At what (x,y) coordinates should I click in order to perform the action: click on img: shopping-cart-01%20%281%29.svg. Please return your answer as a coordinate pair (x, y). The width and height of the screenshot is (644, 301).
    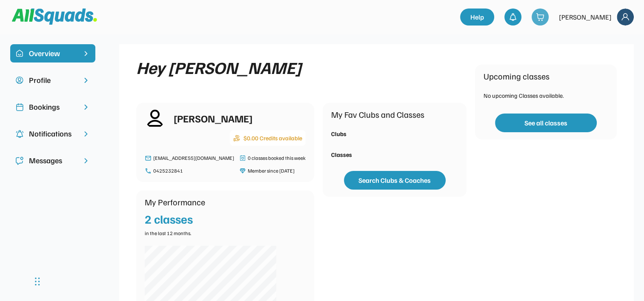
    Looking at the image, I should click on (540, 17).